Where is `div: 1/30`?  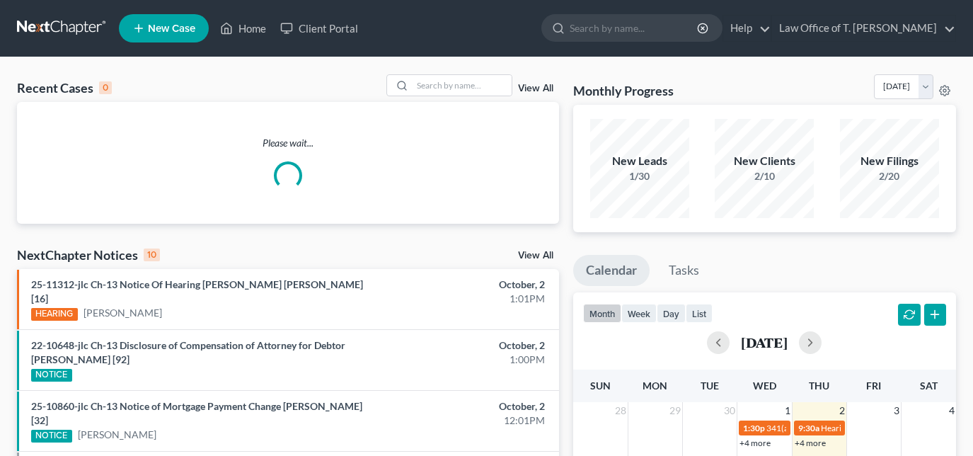
div: 1/30 is located at coordinates (640, 176).